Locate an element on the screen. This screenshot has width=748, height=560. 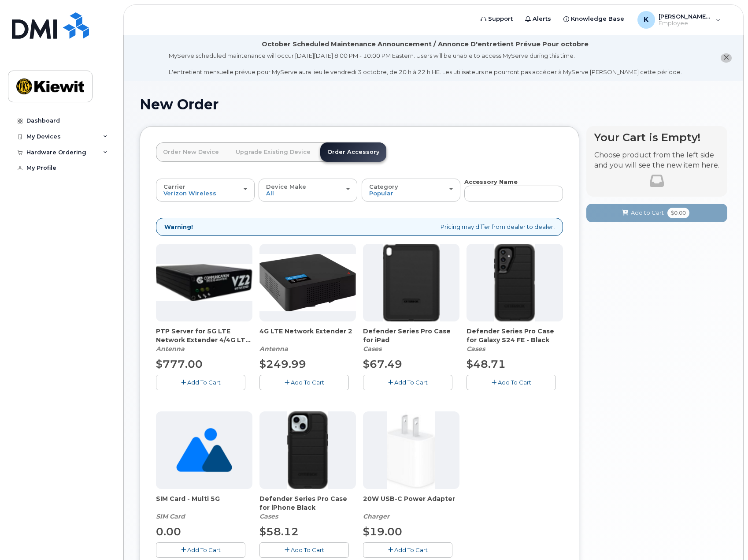
strong: Accessory Name is located at coordinates (490, 182).